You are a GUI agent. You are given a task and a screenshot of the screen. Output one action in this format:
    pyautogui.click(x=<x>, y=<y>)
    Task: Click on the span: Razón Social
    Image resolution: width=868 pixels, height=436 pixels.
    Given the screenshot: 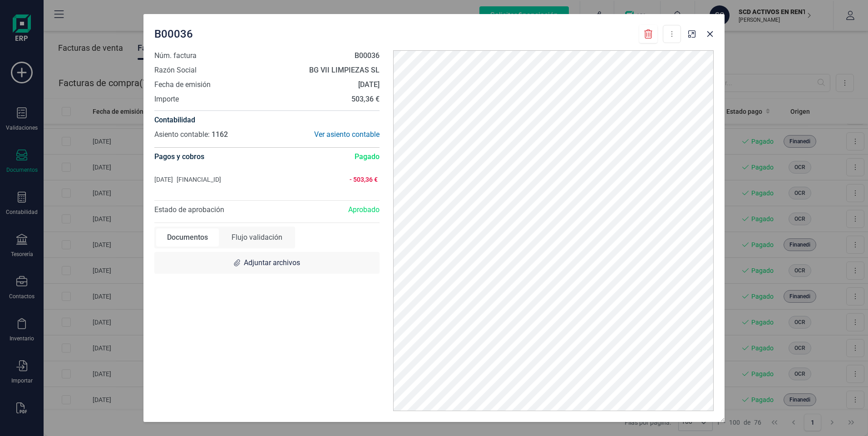 What is the action you would take?
    pyautogui.click(x=175, y=70)
    